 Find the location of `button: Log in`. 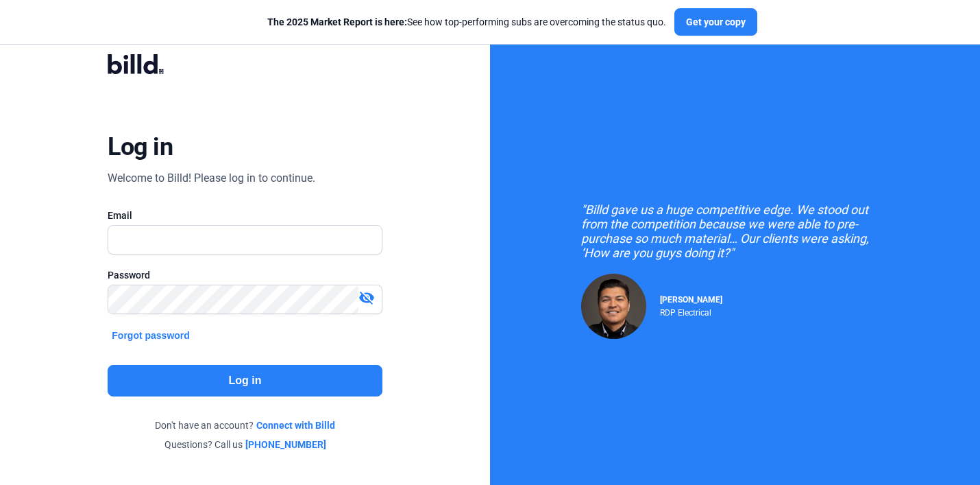

button: Log in is located at coordinates (244, 381).